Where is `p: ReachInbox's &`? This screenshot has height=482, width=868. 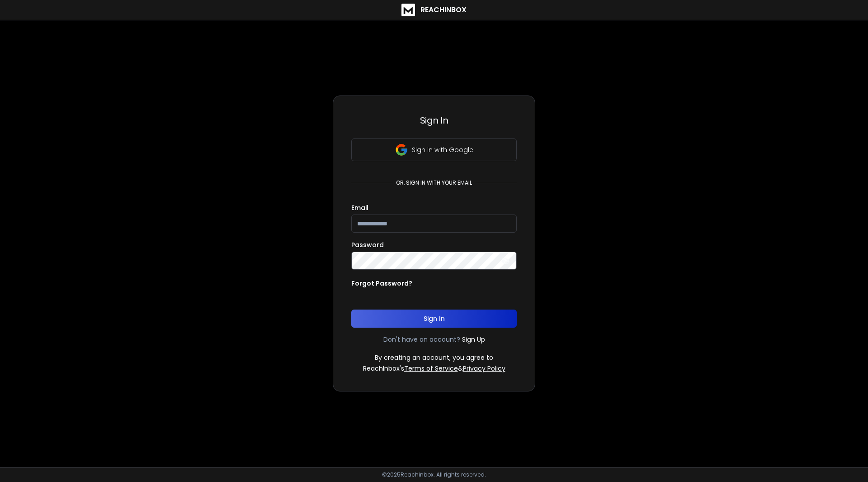
p: ReachInbox's & is located at coordinates (434, 368).